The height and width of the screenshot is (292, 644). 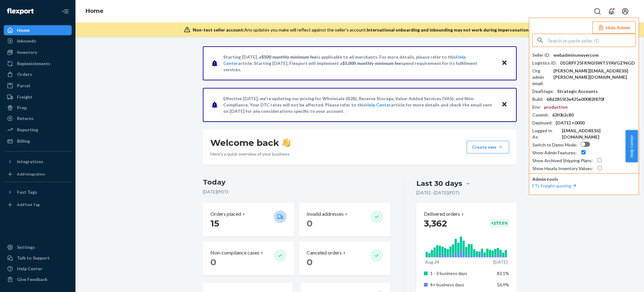 I want to click on div: Switch to Demo Mode :, so click(x=555, y=145).